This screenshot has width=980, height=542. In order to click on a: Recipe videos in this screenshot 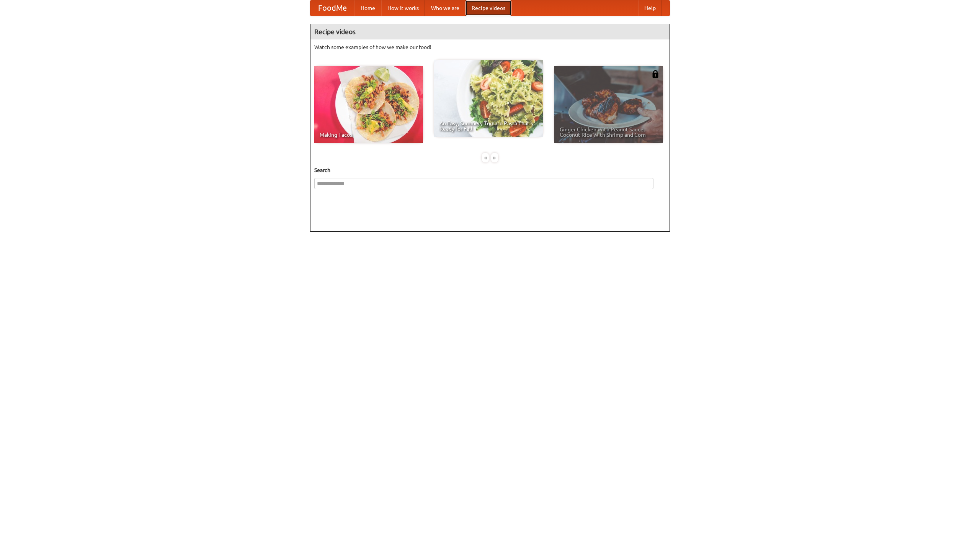, I will do `click(489, 8)`.